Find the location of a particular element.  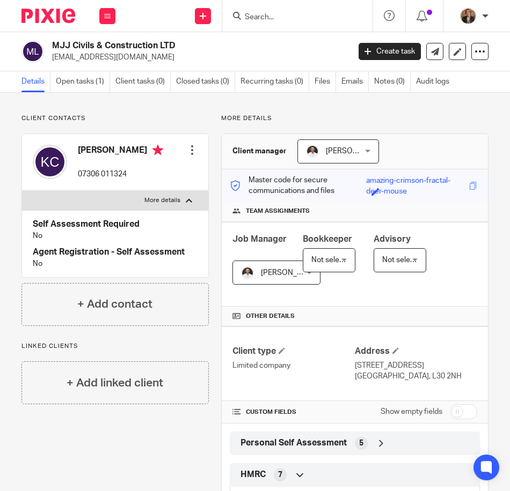

div: amazing-crimson-fractal-deer-mouse is located at coordinates (416, 181).